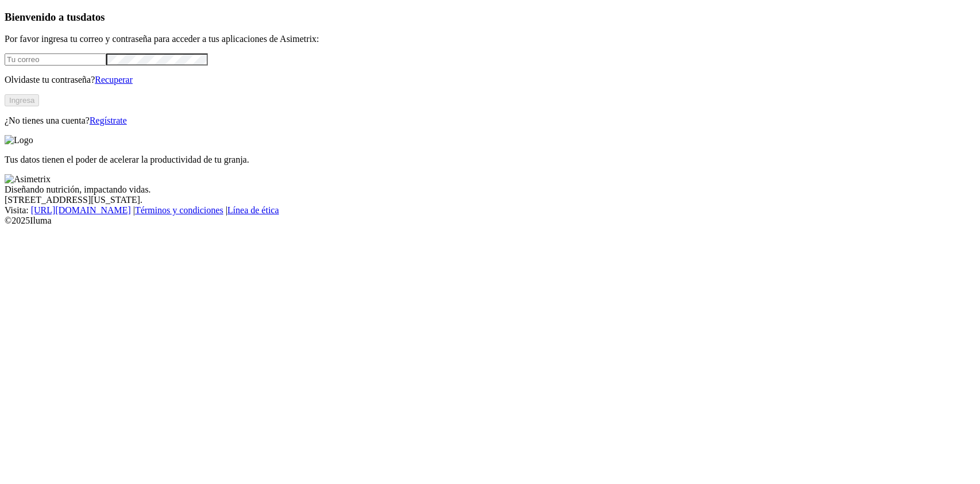  I want to click on div: Diseñando nutrición, impactando vidas., so click(490, 190).